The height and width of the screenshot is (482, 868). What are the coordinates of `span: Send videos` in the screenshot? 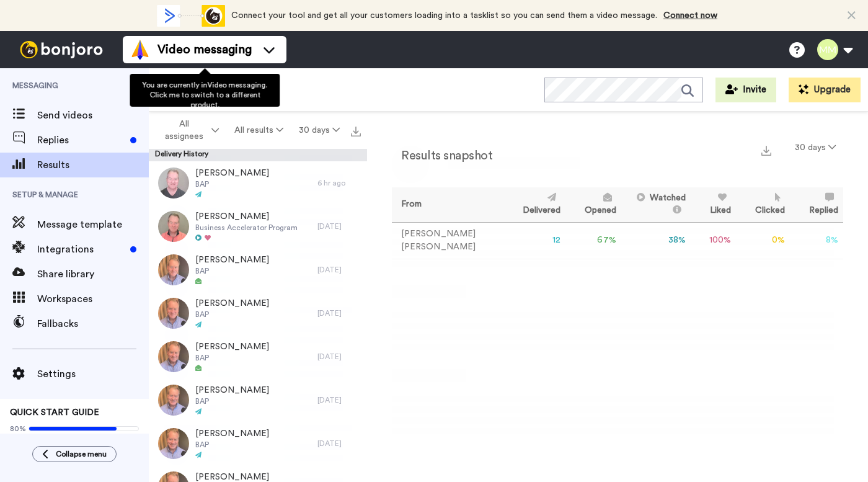 It's located at (93, 116).